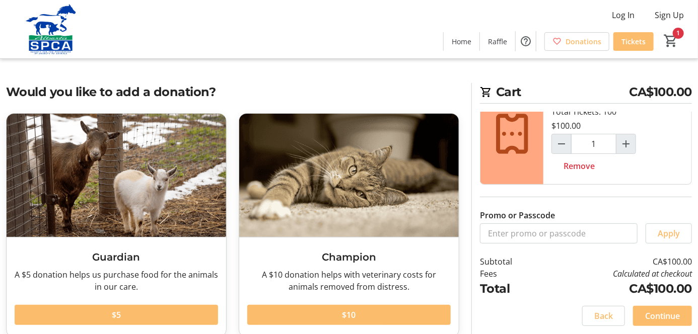 This screenshot has height=334, width=698. Describe the element at coordinates (116, 281) in the screenshot. I see `div: A $5 donation helps us purchase food for the animals in our care.` at that location.